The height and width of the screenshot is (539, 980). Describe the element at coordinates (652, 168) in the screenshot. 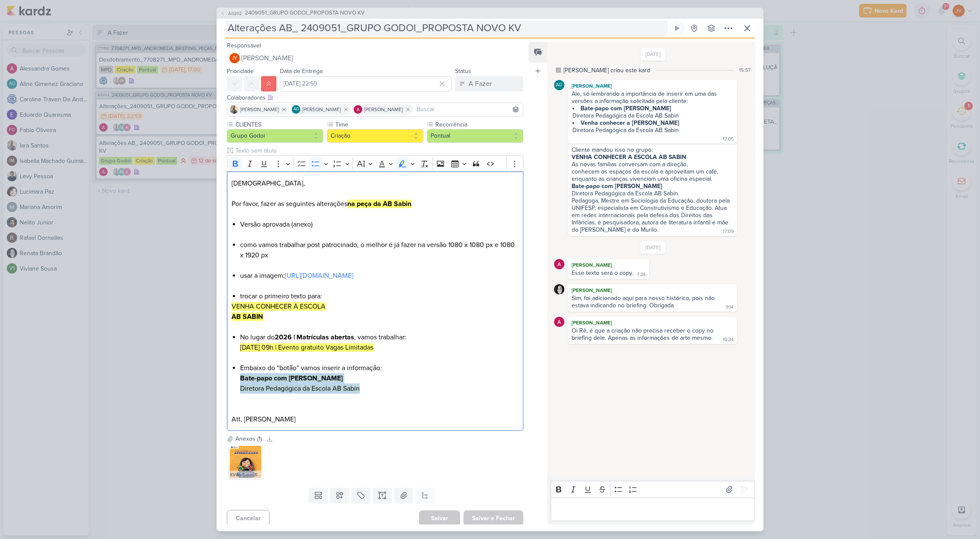

I see `div: As novas famílias conversam com a direção, conhecem os espaços da escola e aproveitam um café, en...` at that location.